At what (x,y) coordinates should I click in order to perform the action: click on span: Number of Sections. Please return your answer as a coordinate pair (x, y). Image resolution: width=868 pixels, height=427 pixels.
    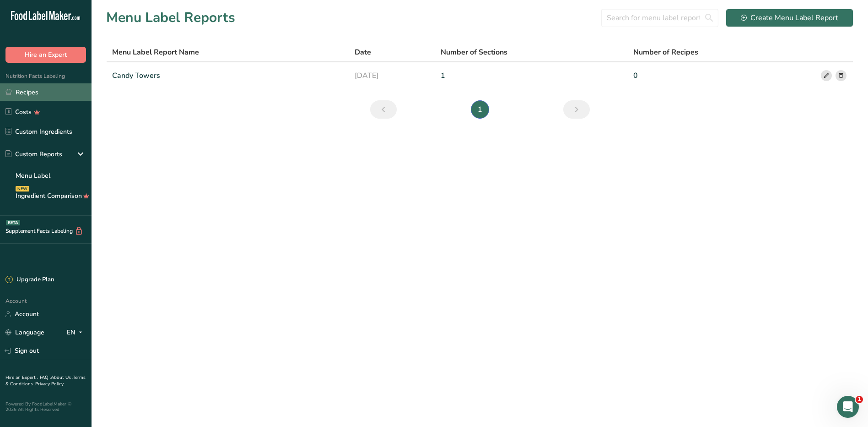
    Looking at the image, I should click on (474, 53).